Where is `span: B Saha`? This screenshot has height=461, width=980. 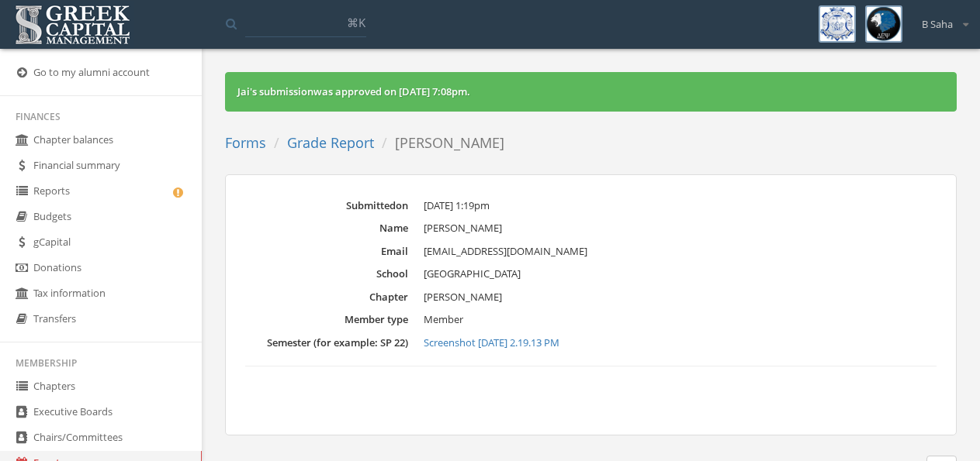
span: B Saha is located at coordinates (937, 24).